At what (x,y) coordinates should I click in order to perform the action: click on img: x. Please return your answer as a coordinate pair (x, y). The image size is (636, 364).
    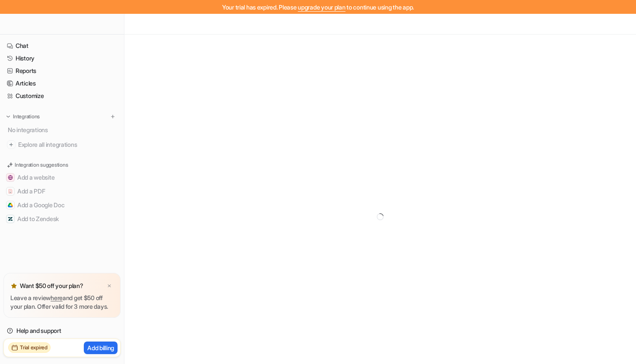
    Looking at the image, I should click on (109, 285).